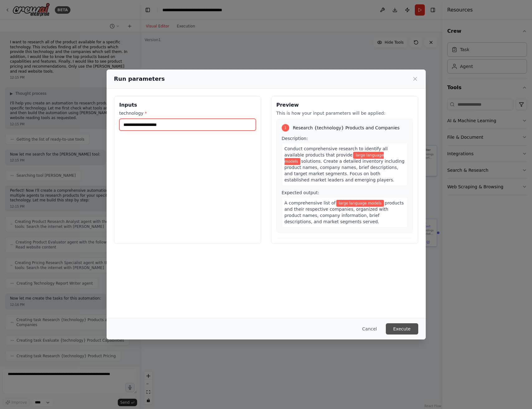  I want to click on span: Description:, so click(295, 138).